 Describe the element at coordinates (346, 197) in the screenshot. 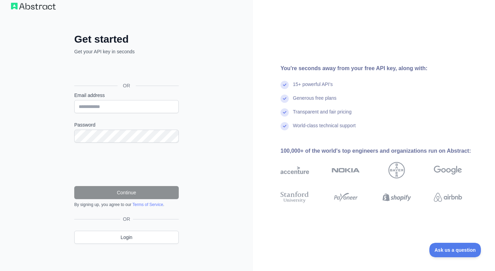

I see `img: payoneer` at that location.